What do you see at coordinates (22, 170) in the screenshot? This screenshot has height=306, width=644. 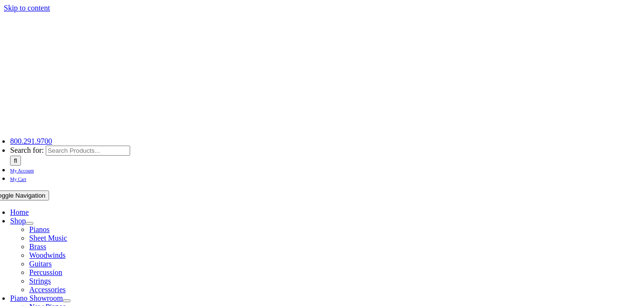 I see `span: My Account` at bounding box center [22, 170].